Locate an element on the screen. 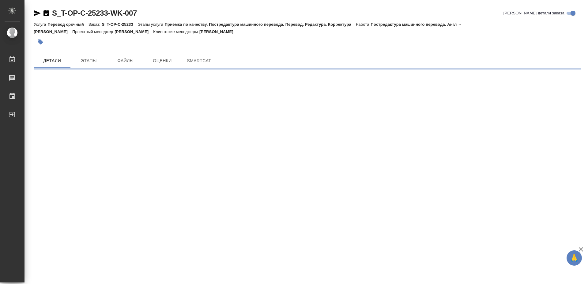 This screenshot has height=284, width=588. p: Работа is located at coordinates (363, 24).